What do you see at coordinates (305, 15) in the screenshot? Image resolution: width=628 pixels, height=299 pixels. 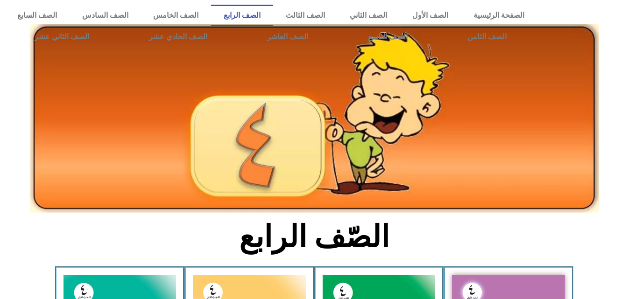 I see `a: الصف الثالث` at bounding box center [305, 15].